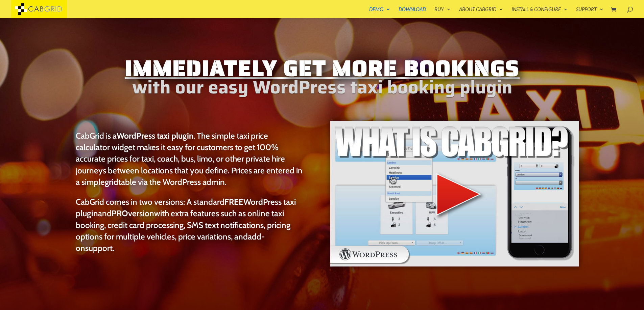 The image size is (644, 310). I want to click on a: Download, so click(412, 13).